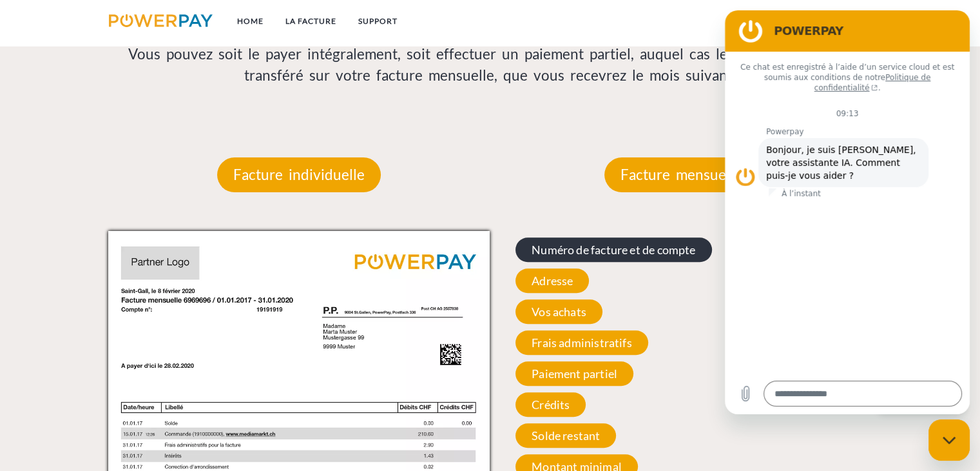  What do you see at coordinates (566, 436) in the screenshot?
I see `span: Solde restant` at bounding box center [566, 436].